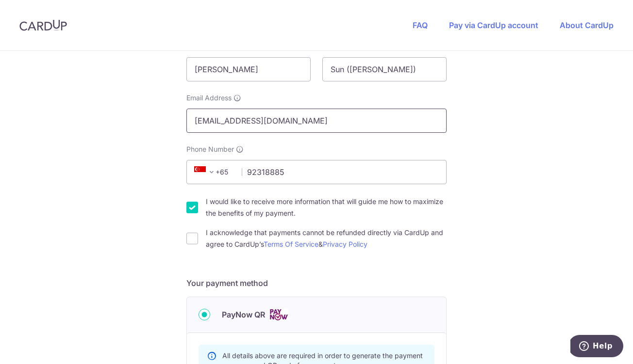 Image resolution: width=633 pixels, height=364 pixels. Describe the element at coordinates (420, 26) in the screenshot. I see `a: FAQ` at that location.